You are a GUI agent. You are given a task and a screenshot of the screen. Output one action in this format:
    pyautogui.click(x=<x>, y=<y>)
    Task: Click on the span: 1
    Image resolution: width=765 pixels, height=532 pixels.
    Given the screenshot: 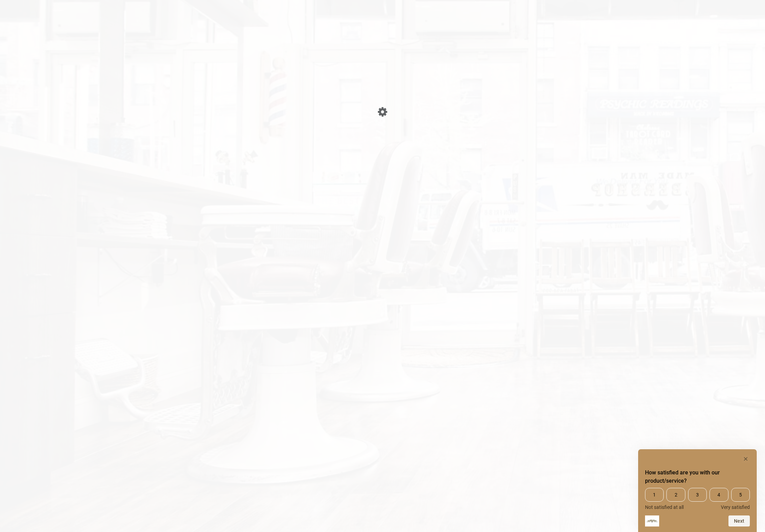 What is the action you would take?
    pyautogui.click(x=654, y=495)
    